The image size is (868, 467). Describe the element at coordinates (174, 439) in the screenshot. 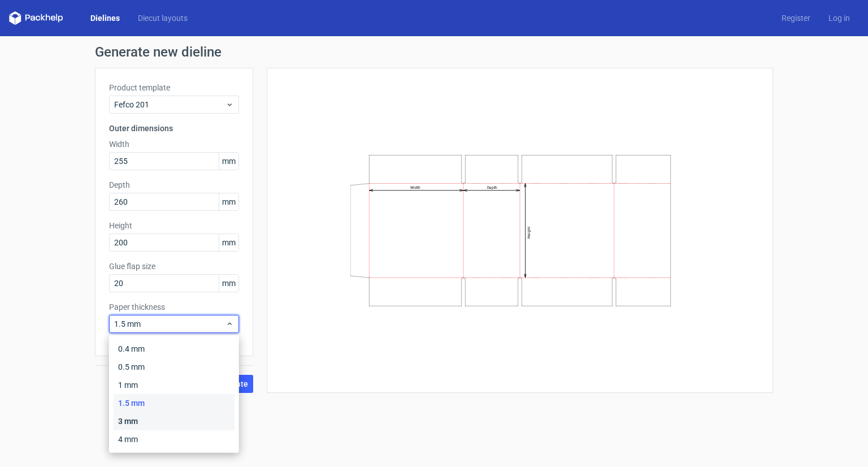

I see `div: 4 mm` at that location.